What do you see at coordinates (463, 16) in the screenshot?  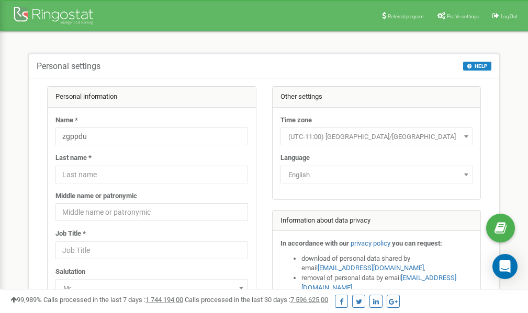 I see `span: Profile settings` at bounding box center [463, 16].